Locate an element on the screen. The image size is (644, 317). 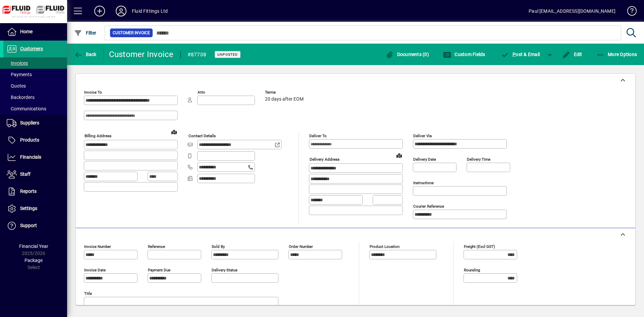
mat-label: Freight (excl GST) is located at coordinates (480, 246).